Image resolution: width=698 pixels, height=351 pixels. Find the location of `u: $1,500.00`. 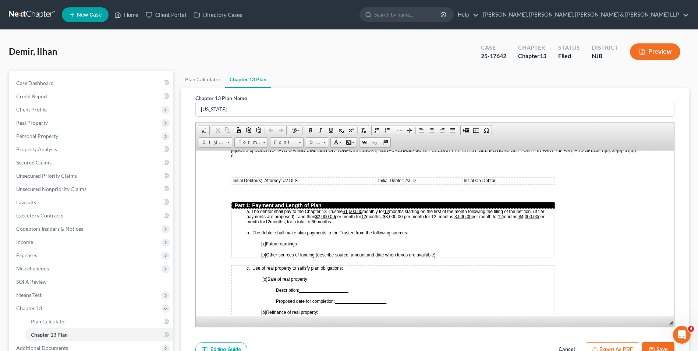

u: $1,500.00 is located at coordinates (156, 61).